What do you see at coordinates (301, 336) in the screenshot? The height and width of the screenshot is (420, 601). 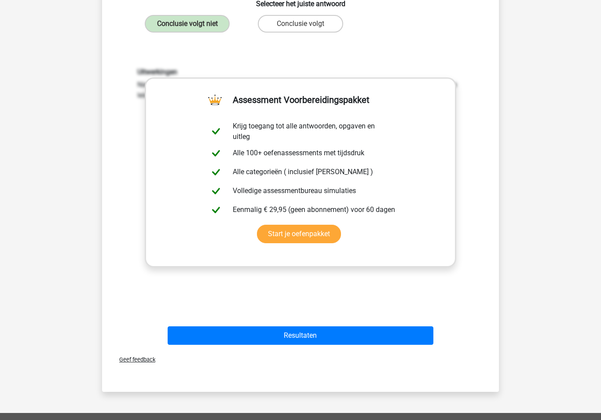 I see `button: Resultaten` at bounding box center [301, 336].